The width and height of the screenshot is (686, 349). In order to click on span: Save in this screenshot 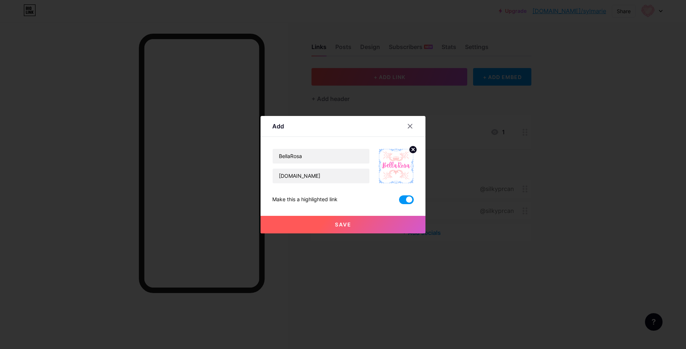, I will do `click(343, 224)`.